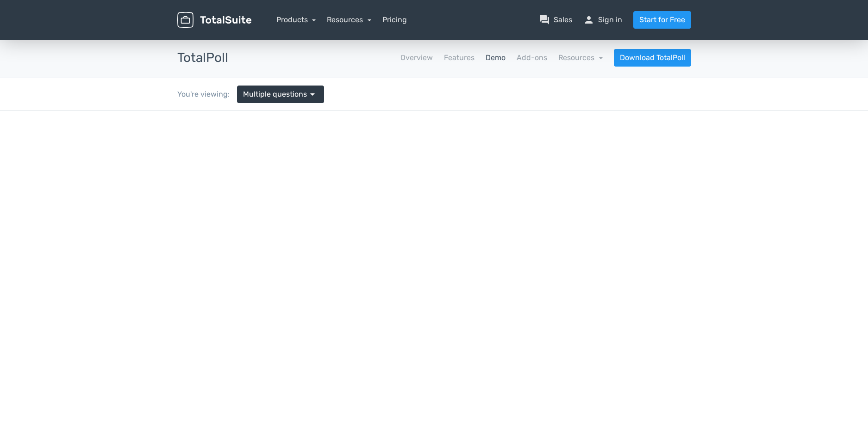 This screenshot has height=429, width=868. Describe the element at coordinates (207, 94) in the screenshot. I see `div: You're viewing:` at that location.